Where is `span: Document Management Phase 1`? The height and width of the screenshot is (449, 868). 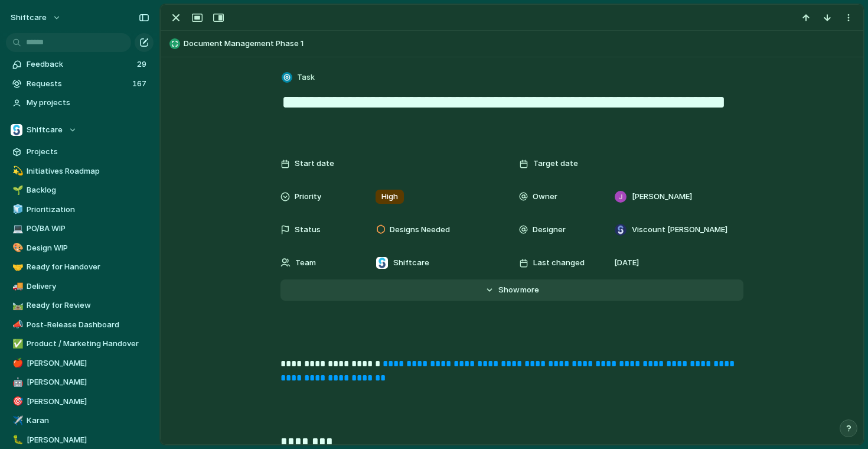 span: Document Management Phase 1 is located at coordinates (521, 43).